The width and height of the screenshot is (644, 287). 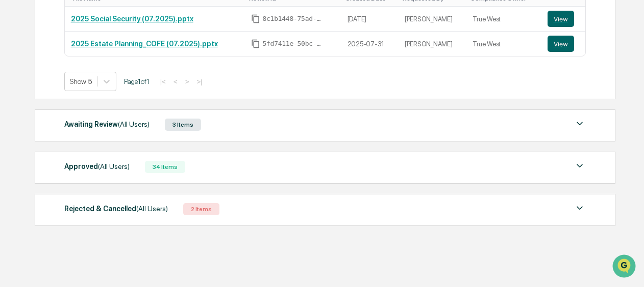 What do you see at coordinates (19, 87) in the screenshot?
I see `img: 1746055101610-c473b297-6a78-478c-a979-82029cc54cd1` at bounding box center [19, 87].